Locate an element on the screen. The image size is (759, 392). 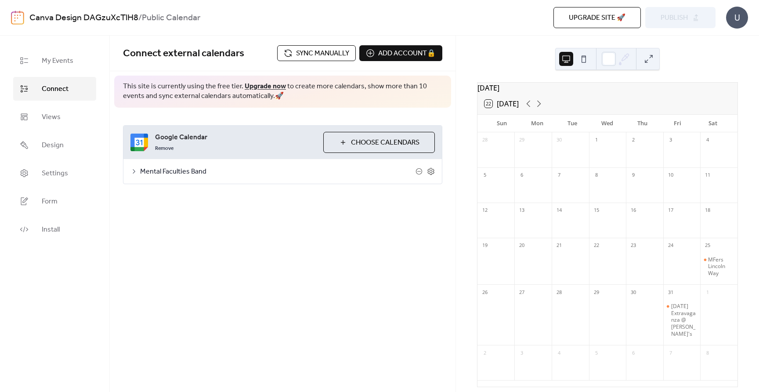
div: 21 is located at coordinates (559, 246).